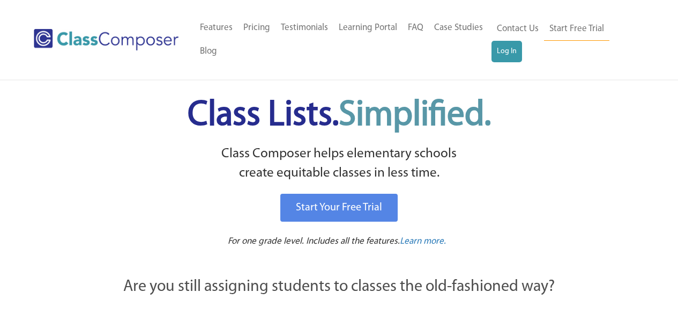 This screenshot has width=678, height=314. I want to click on a: Start Free Trial, so click(577, 29).